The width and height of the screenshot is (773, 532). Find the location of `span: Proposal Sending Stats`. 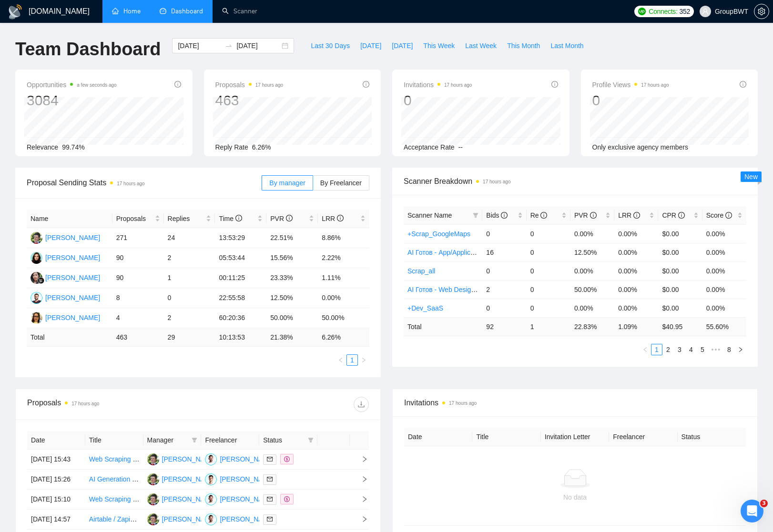

span: Proposal Sending Stats is located at coordinates (144, 182).